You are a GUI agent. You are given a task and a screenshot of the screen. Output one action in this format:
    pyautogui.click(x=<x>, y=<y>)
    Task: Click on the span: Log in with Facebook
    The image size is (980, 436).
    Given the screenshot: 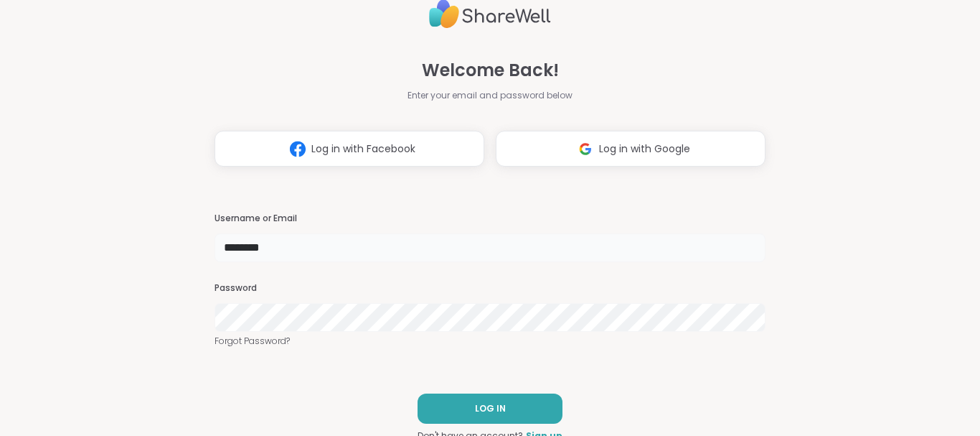 What is the action you would take?
    pyautogui.click(x=363, y=149)
    